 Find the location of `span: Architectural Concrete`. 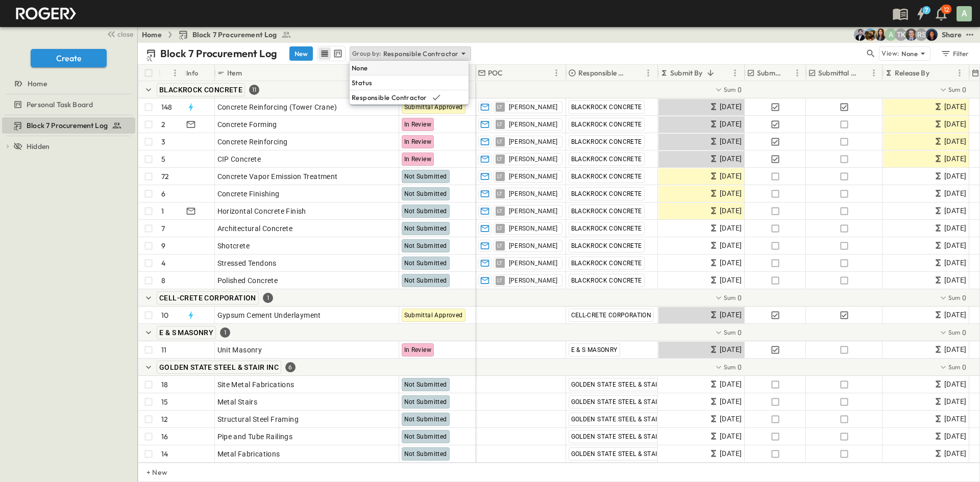

span: Architectural Concrete is located at coordinates (255, 229).